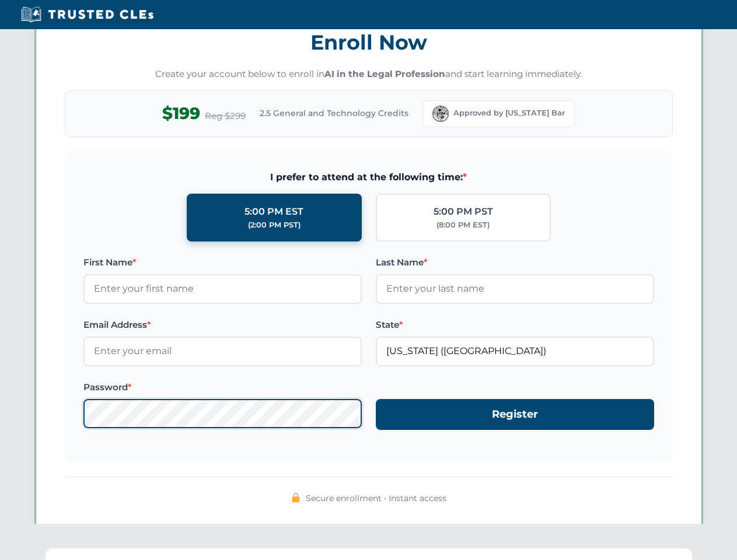  I want to click on span: $199, so click(181, 113).